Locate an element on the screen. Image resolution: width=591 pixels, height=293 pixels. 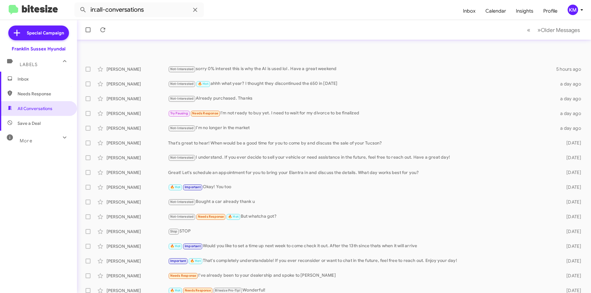
a: Inbox is located at coordinates (469, 11).